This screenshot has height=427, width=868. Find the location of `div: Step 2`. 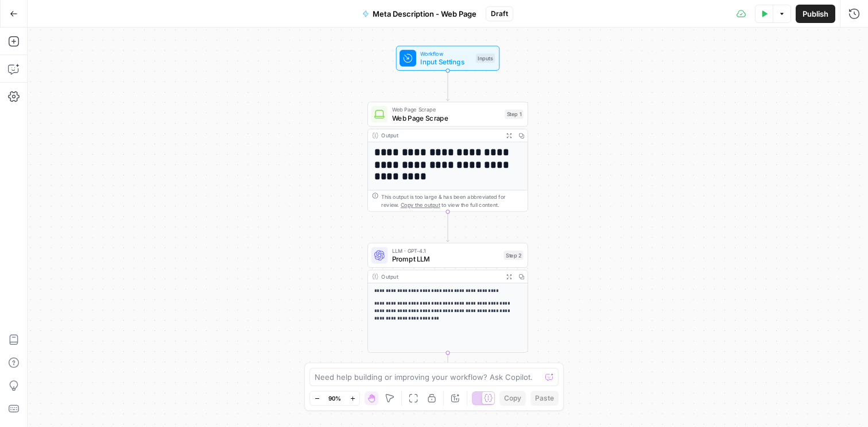

div: Step 2 is located at coordinates (513, 255).